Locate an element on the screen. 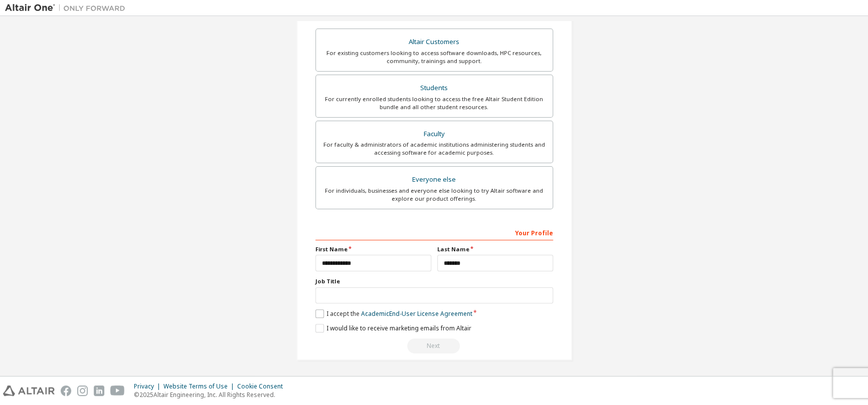  div: For faculty & administrators of academic institutions administering students and accessing softwa... is located at coordinates (434, 149).